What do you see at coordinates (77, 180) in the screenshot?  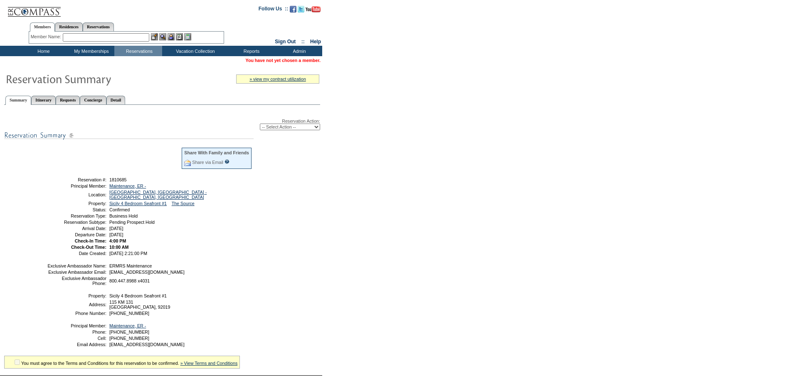 I see `td: Reservation #:` at bounding box center [77, 180].